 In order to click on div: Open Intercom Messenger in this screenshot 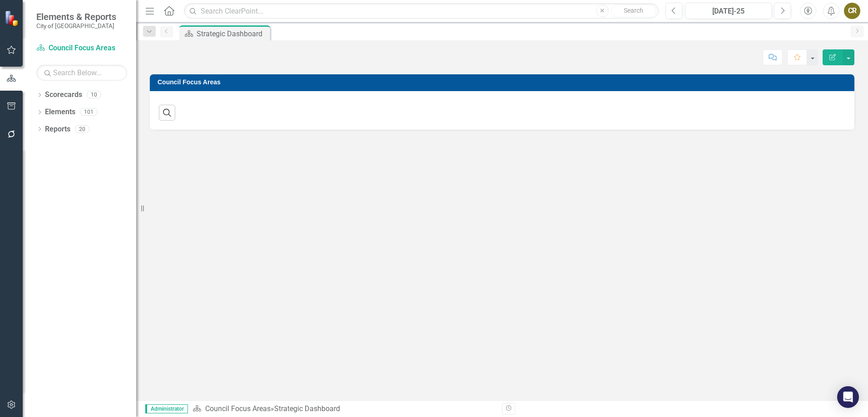, I will do `click(848, 397)`.